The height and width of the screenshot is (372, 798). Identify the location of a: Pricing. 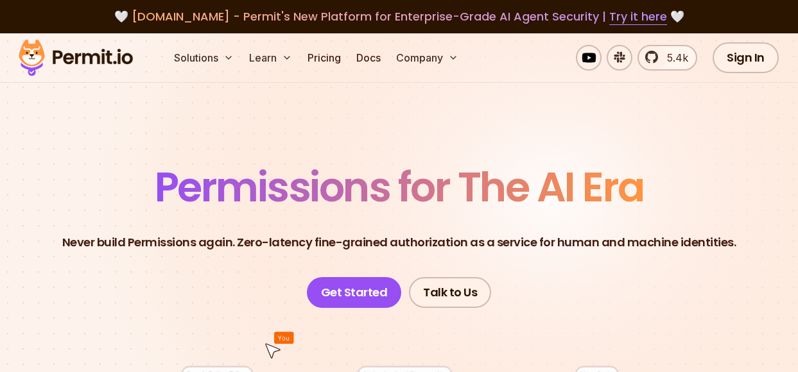
(324, 58).